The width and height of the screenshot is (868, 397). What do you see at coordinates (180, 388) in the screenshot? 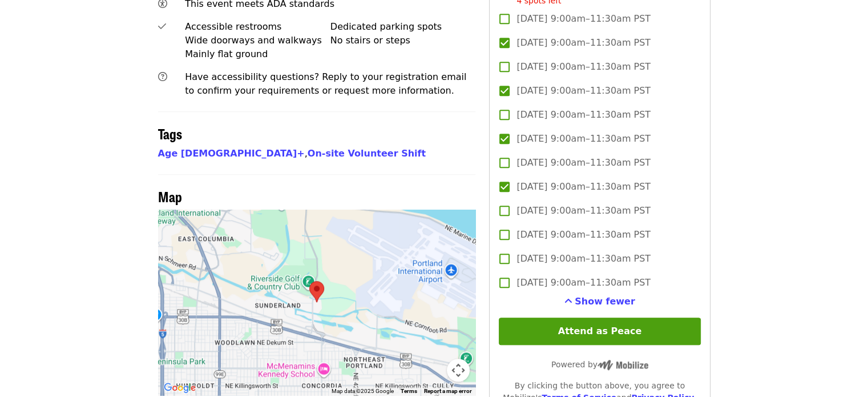
I see `a: Open this area in Google Maps (opens a new window)` at bounding box center [180, 388].